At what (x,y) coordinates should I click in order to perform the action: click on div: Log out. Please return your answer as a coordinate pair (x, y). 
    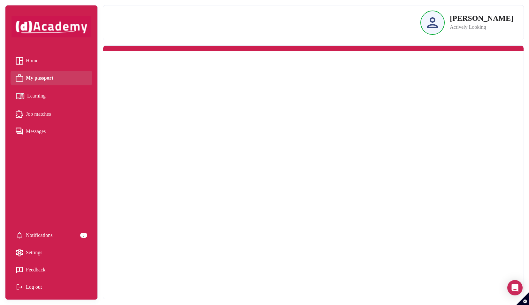
    Looking at the image, I should click on (51, 287).